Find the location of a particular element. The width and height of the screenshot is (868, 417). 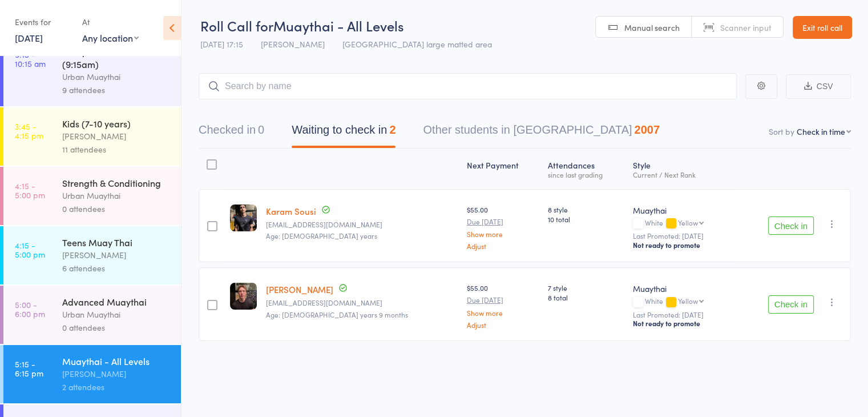

div: 6 attendees is located at coordinates (116, 268).